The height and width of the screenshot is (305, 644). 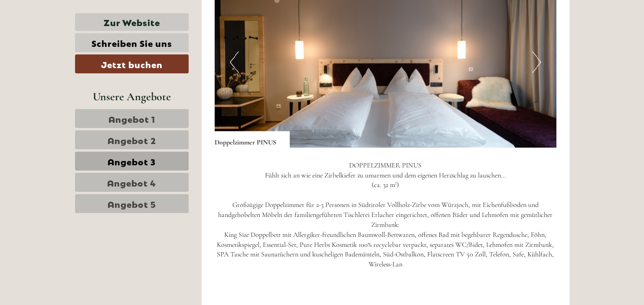 What do you see at coordinates (131, 64) in the screenshot?
I see `a: Jetzt buchen` at bounding box center [131, 64].